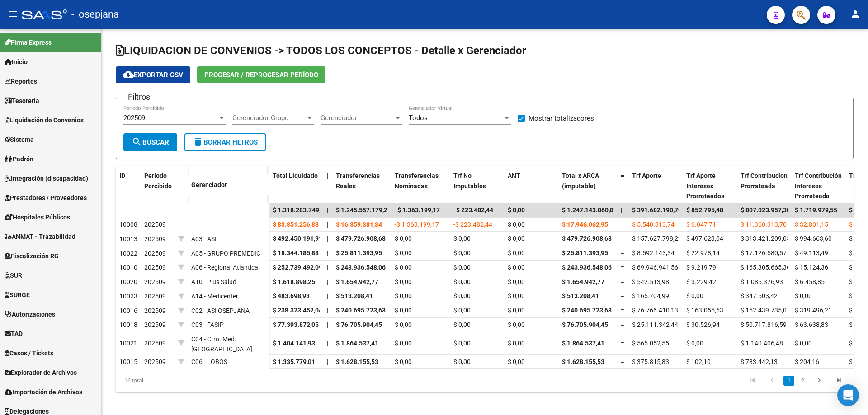 The height and width of the screenshot is (415, 868). Describe the element at coordinates (703, 253) in the screenshot. I see `span: $ 22.978,14` at that location.